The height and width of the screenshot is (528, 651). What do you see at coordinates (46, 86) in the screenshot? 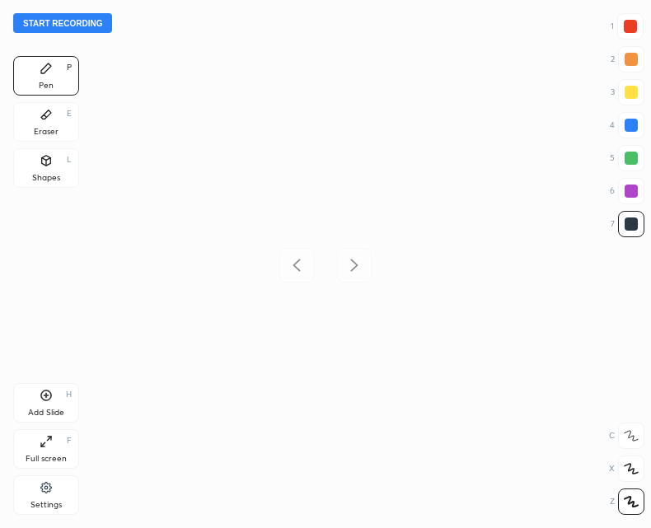
I see `div: Pen` at bounding box center [46, 86].